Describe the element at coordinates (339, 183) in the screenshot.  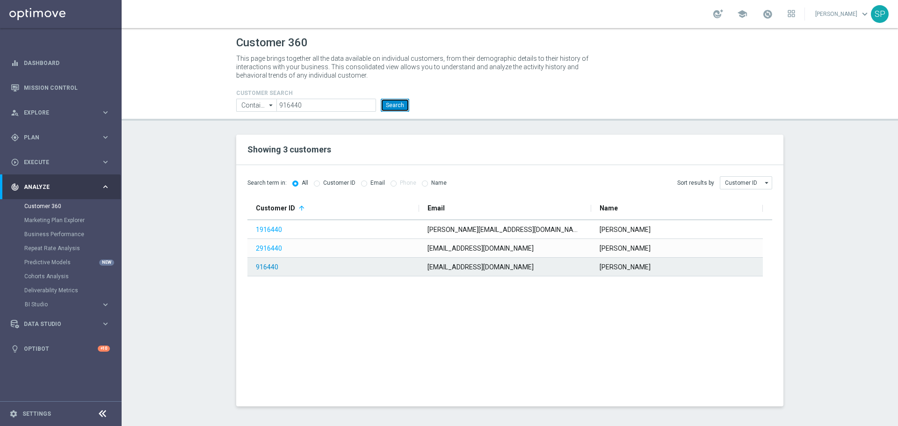
I see `label: Customer ID` at that location.